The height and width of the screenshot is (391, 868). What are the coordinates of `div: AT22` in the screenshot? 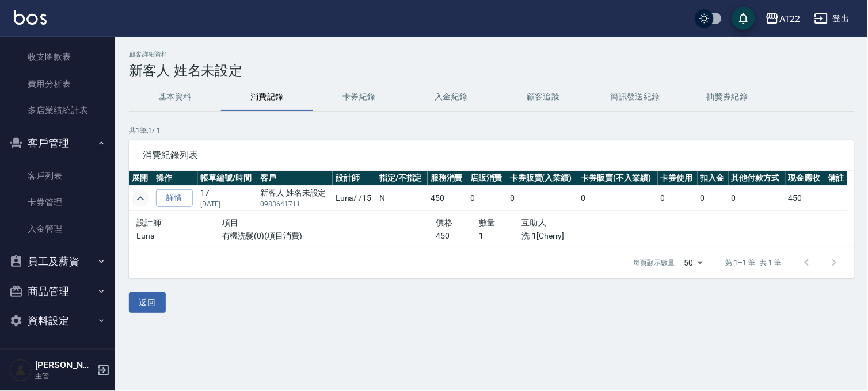 It's located at (789, 19).